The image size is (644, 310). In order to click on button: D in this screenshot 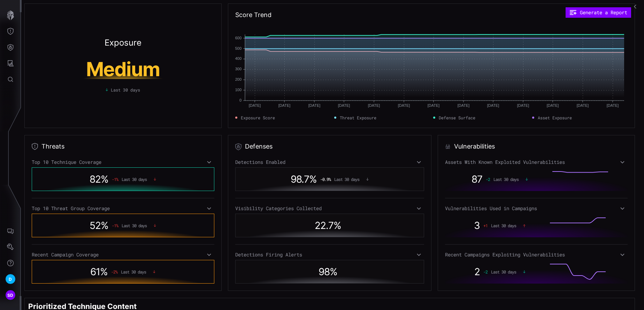, I will do `click(11, 279)`.